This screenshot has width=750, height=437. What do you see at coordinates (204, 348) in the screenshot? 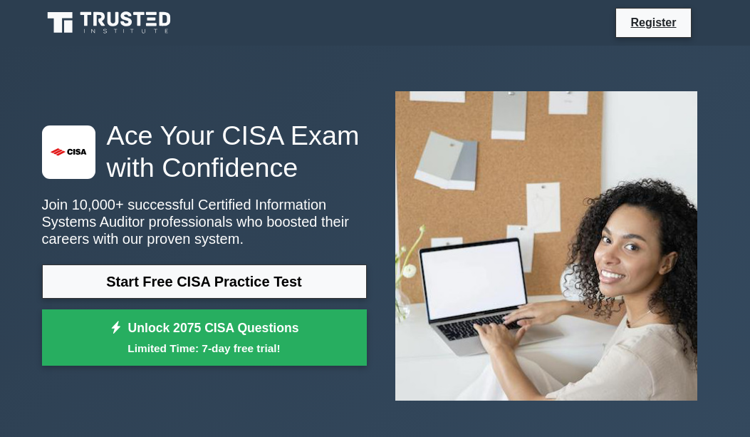
I see `small: Limited Time: 7-day free trial!` at bounding box center [204, 348].